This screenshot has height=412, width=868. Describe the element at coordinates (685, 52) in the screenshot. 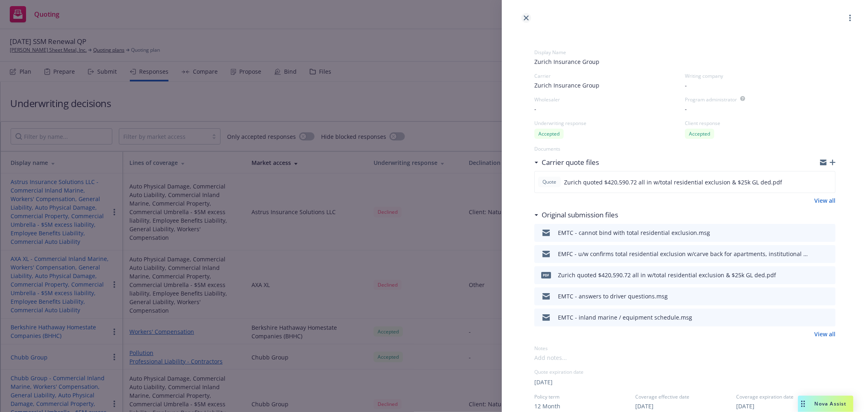

I see `div: Display Name` at that location.